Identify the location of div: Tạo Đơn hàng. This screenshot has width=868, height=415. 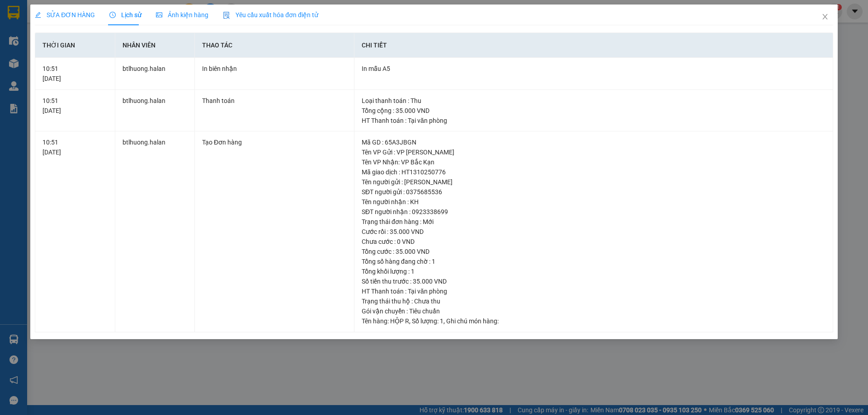
(274, 142).